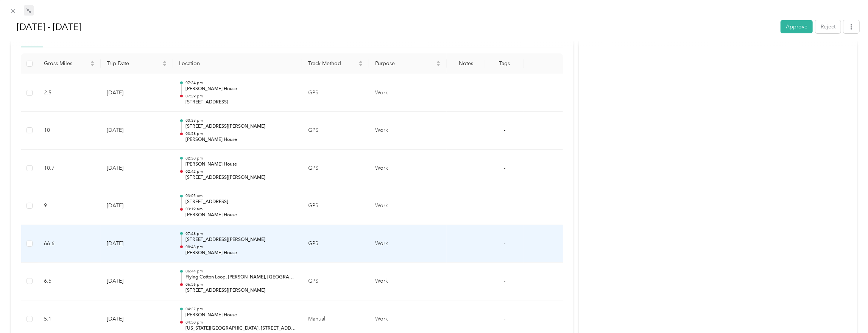  What do you see at coordinates (241, 323) in the screenshot?
I see `p: 04:50 pm` at bounding box center [241, 323].